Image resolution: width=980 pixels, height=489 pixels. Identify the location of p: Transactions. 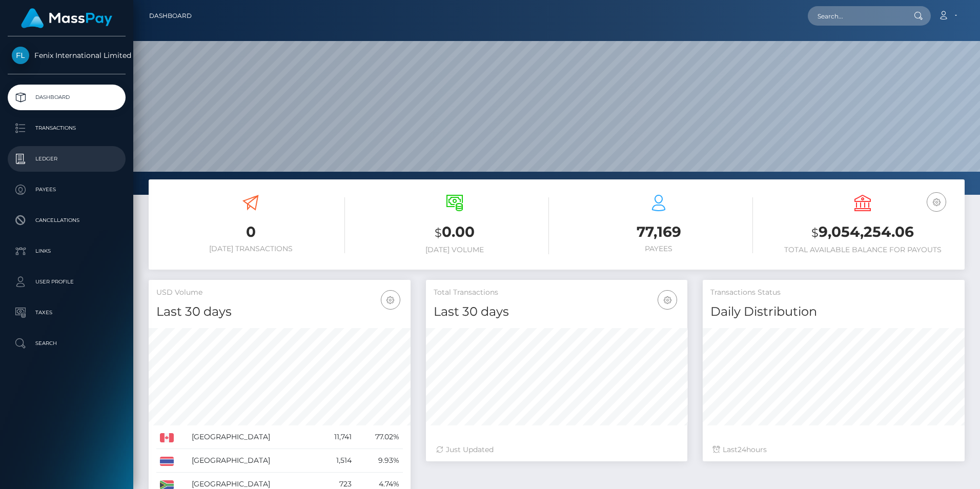
(67, 128).